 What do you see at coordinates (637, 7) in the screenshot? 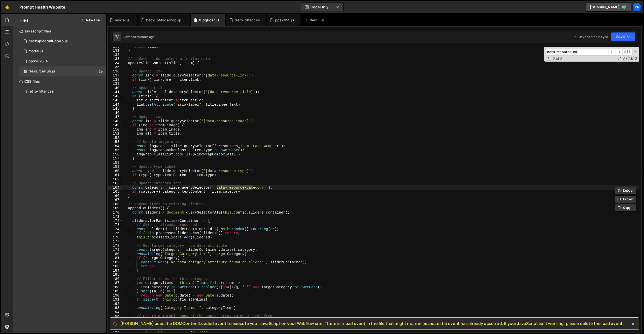
I see `div: Pr` at bounding box center [637, 7].